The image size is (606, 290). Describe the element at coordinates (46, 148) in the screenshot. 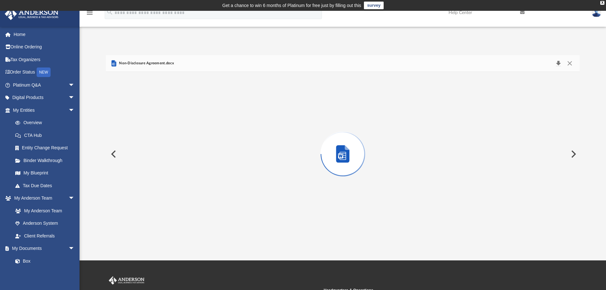

I see `a: Entity Change Request` at that location.